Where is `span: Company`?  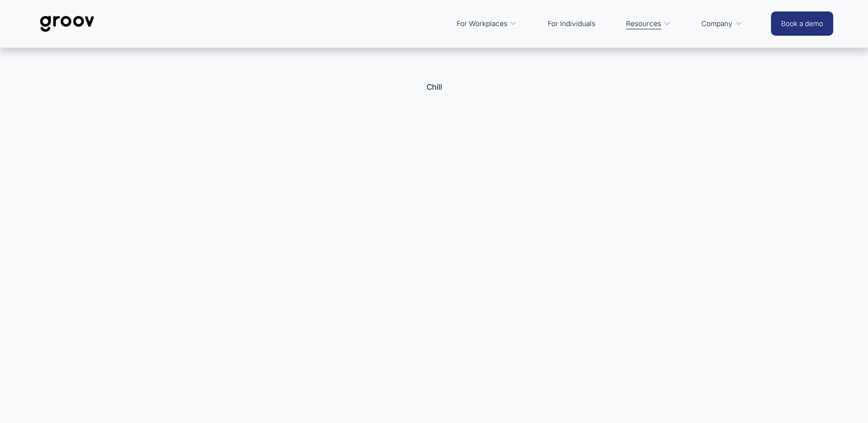
span: Company is located at coordinates (717, 24).